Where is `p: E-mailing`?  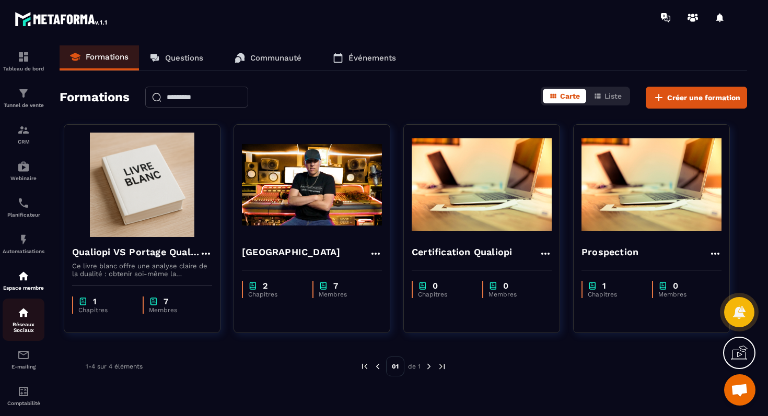
p: E-mailing is located at coordinates (24, 367).